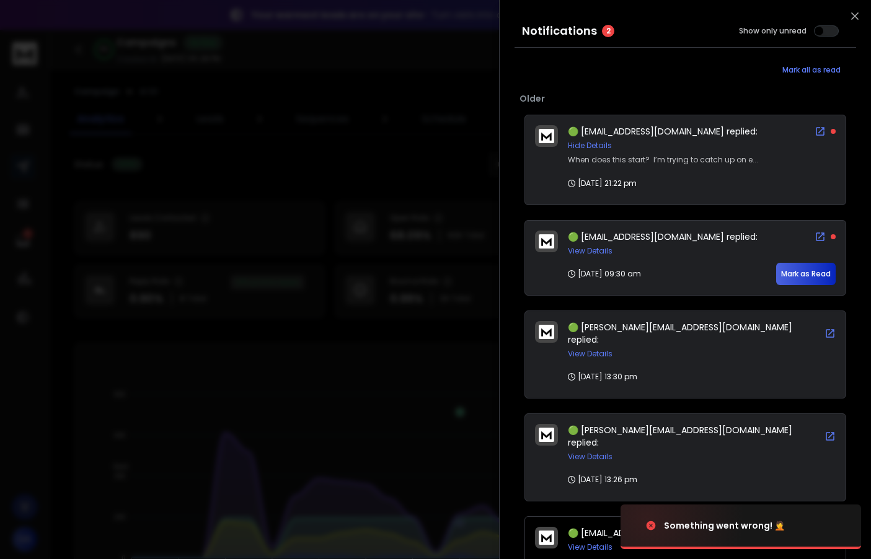  I want to click on h3: Notifications, so click(559, 31).